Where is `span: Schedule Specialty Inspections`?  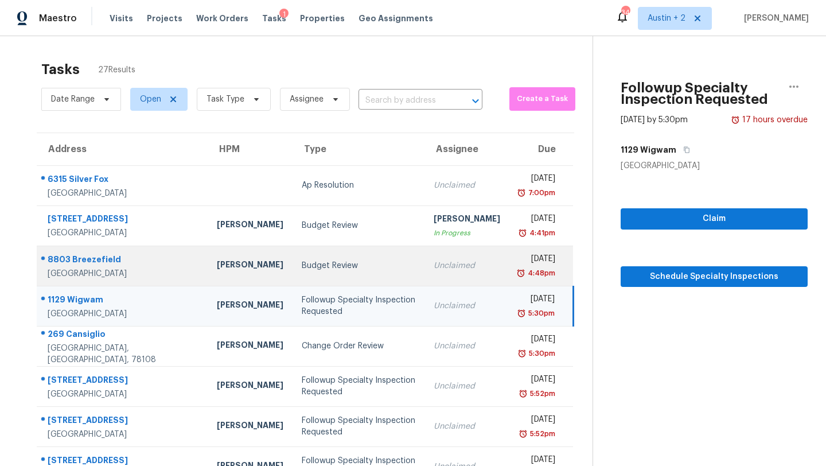
span: Schedule Specialty Inspections is located at coordinates (714, 277).